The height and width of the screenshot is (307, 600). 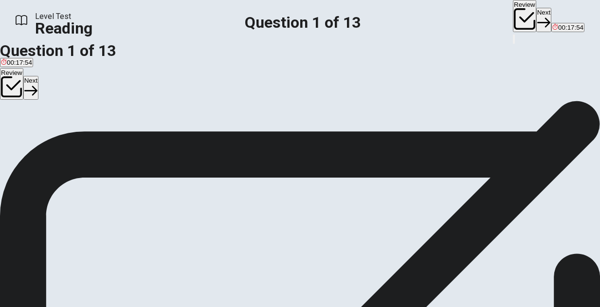 I want to click on span: Level Test, so click(x=64, y=17).